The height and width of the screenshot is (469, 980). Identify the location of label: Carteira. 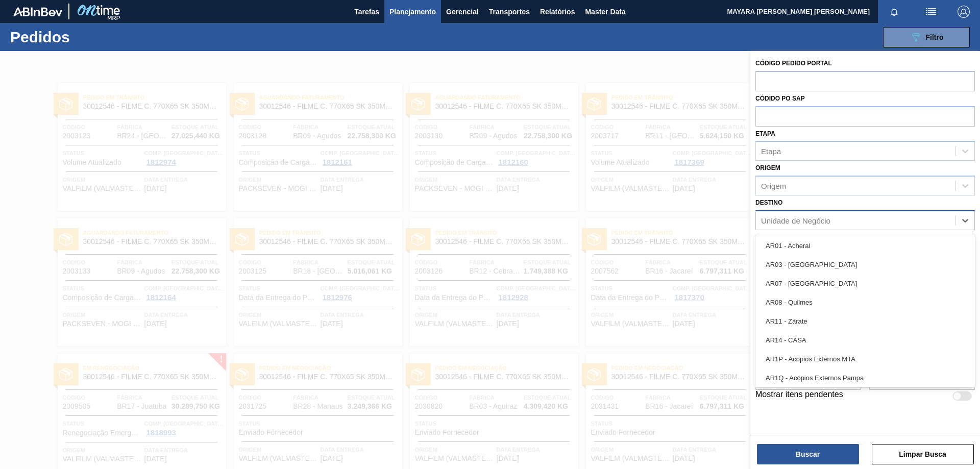
(771, 237).